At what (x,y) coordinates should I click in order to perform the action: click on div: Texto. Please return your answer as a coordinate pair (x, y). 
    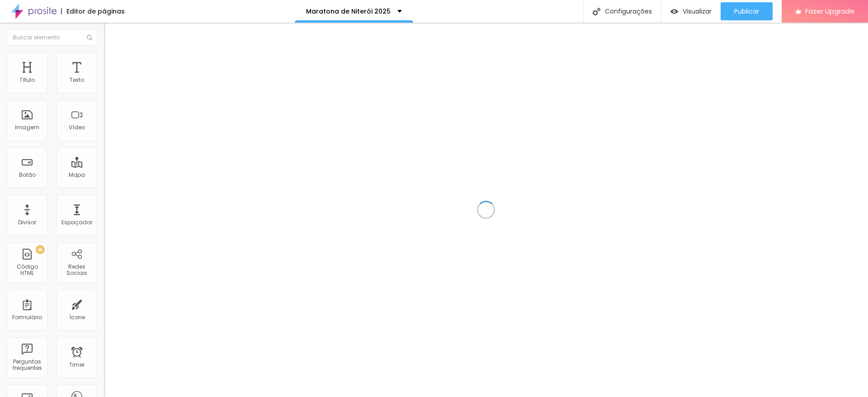
    Looking at the image, I should click on (77, 80).